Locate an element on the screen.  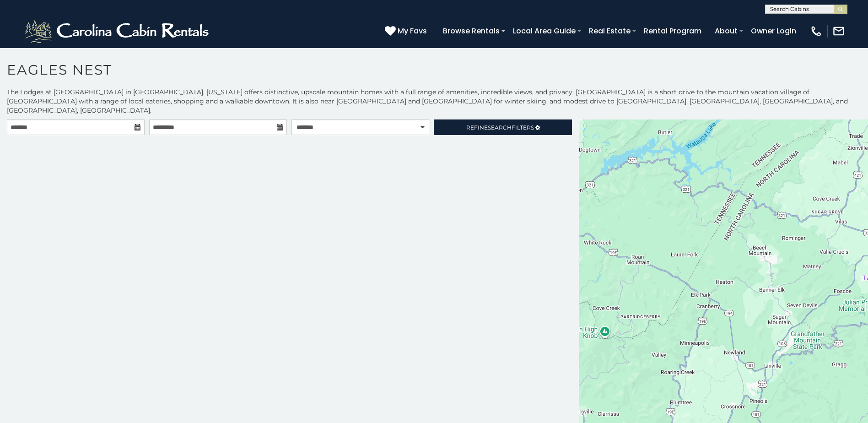
img: White-1-2.png is located at coordinates (117, 31).